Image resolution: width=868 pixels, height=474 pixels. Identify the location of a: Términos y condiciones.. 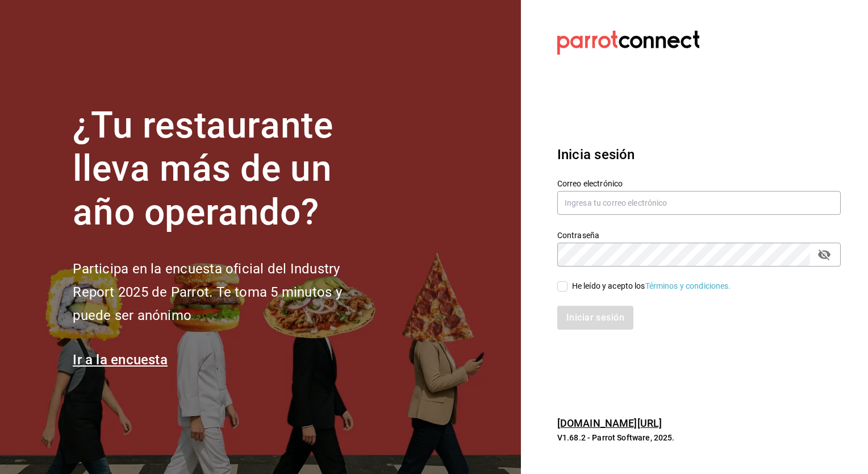
(688, 286).